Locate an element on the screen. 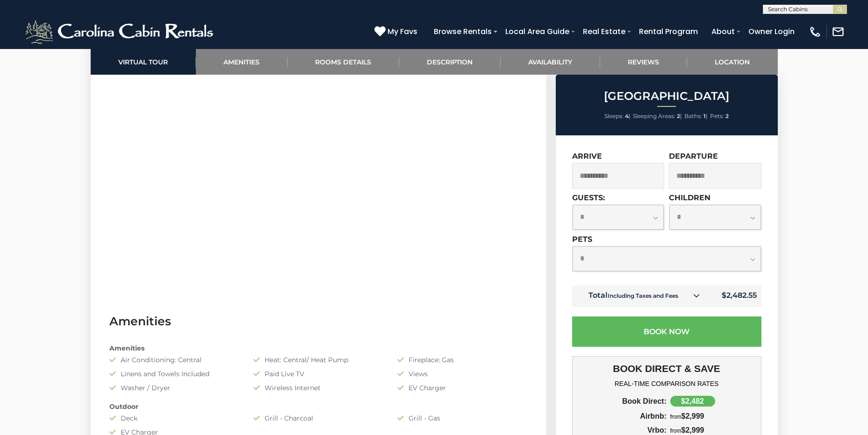 The height and width of the screenshot is (435, 868). div: Amenities is located at coordinates (318, 349).